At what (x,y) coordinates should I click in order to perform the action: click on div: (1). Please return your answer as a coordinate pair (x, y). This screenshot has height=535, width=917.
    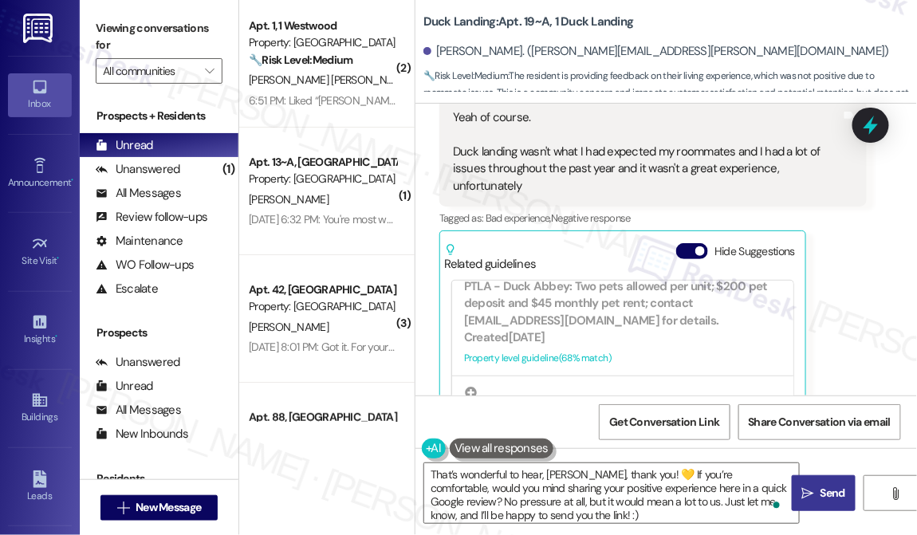
    Looking at the image, I should click on (228, 169).